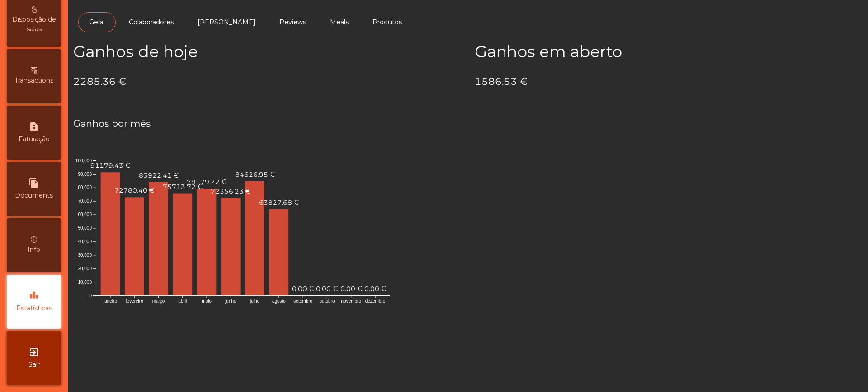 Image resolution: width=868 pixels, height=392 pixels. What do you see at coordinates (84, 255) in the screenshot?
I see `text: 30,000` at bounding box center [84, 255].